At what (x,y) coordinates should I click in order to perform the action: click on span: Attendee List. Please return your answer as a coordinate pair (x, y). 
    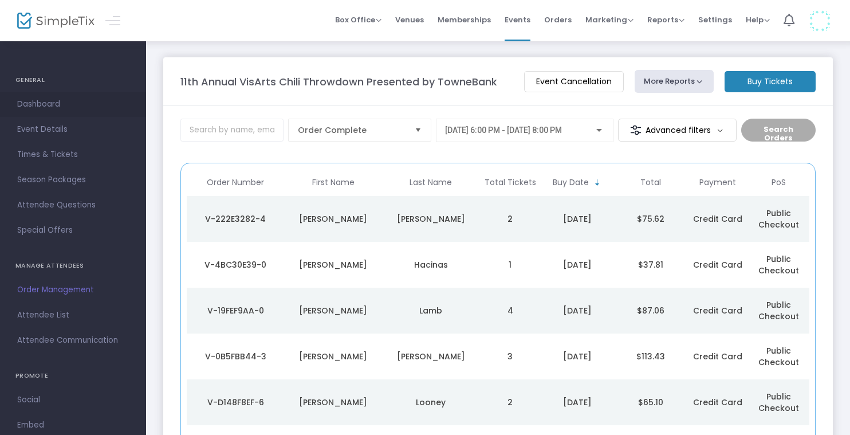
    Looking at the image, I should click on (73, 315).